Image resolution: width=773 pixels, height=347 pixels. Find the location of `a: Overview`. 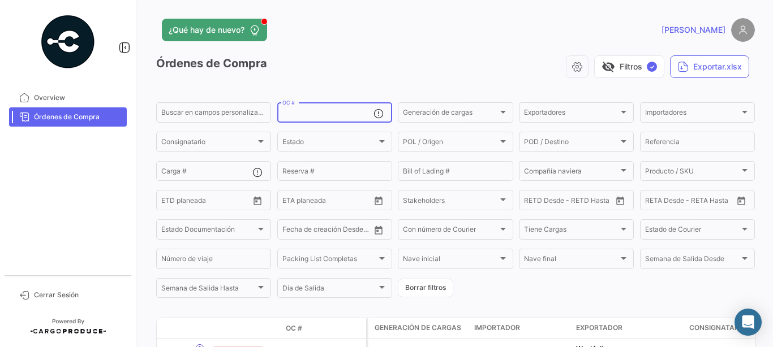

a: Overview is located at coordinates (68, 98).